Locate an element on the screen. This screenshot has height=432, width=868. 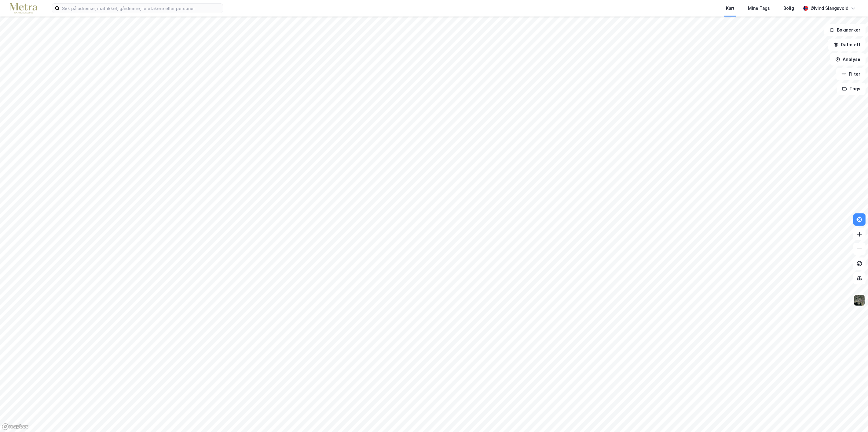
div: Mine Tags is located at coordinates (759, 8).